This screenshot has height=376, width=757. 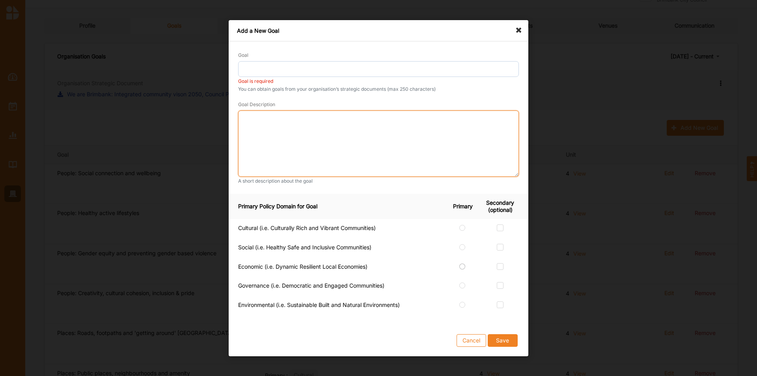 I want to click on div: Add a New Goal, so click(x=379, y=31).